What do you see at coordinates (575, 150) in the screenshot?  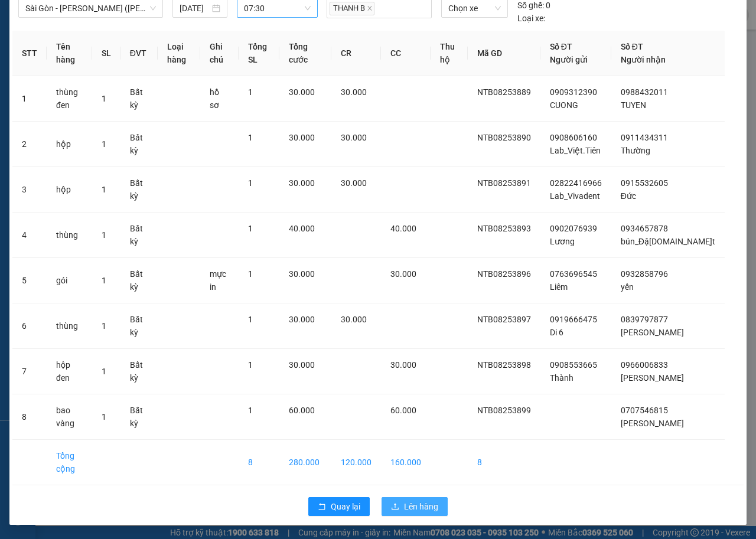 I see `span: Lab_Việt.Tiên` at bounding box center [575, 150].